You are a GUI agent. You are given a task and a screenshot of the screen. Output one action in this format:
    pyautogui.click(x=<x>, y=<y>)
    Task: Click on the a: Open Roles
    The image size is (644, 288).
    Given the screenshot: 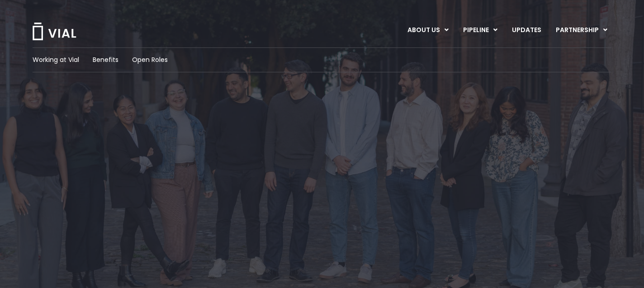 What is the action you would take?
    pyautogui.click(x=150, y=60)
    